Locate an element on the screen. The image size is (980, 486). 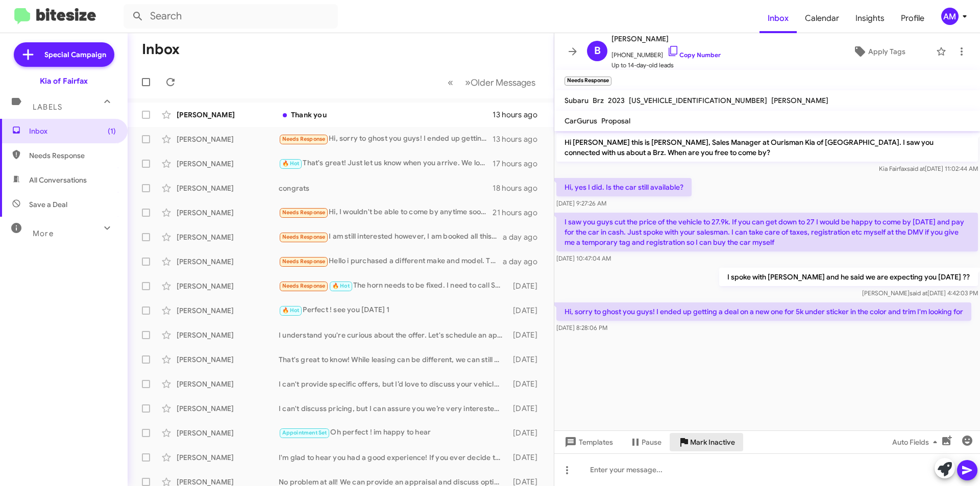
span: Auto Fields is located at coordinates (917, 442).